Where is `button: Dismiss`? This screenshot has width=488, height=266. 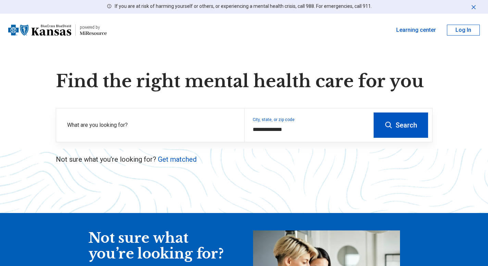
button: Dismiss is located at coordinates (473, 7).